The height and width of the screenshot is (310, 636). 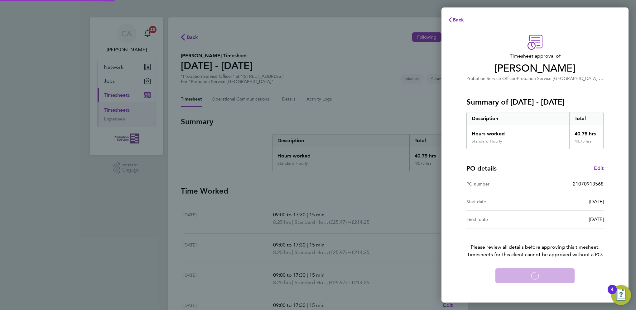 I want to click on span: Probation Service Officer, so click(x=491, y=79).